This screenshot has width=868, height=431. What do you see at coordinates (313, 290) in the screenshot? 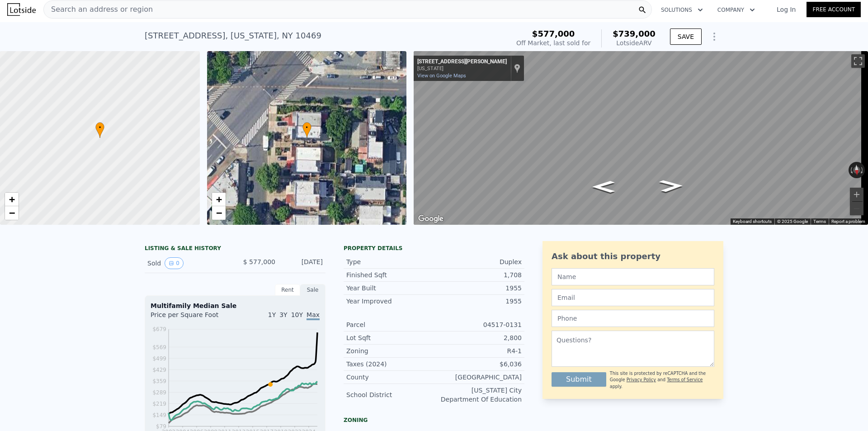
I see `div: Sale` at bounding box center [313, 290].